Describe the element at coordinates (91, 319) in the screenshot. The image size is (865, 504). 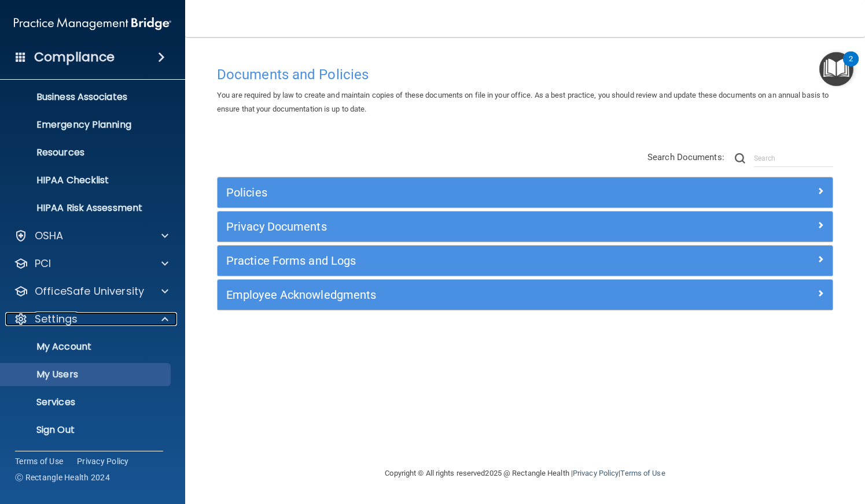
I see `a: Settings` at that location.